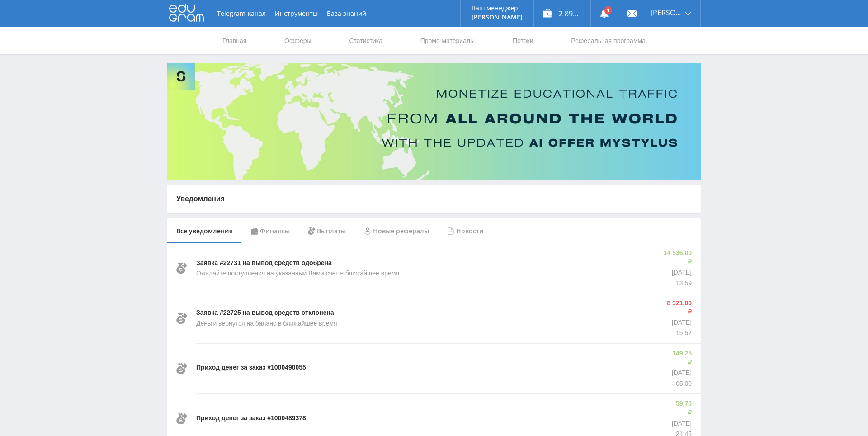 The image size is (868, 436). I want to click on p: Ожидайте поступления на указанный Вами счет в ближайшее время, so click(297, 274).